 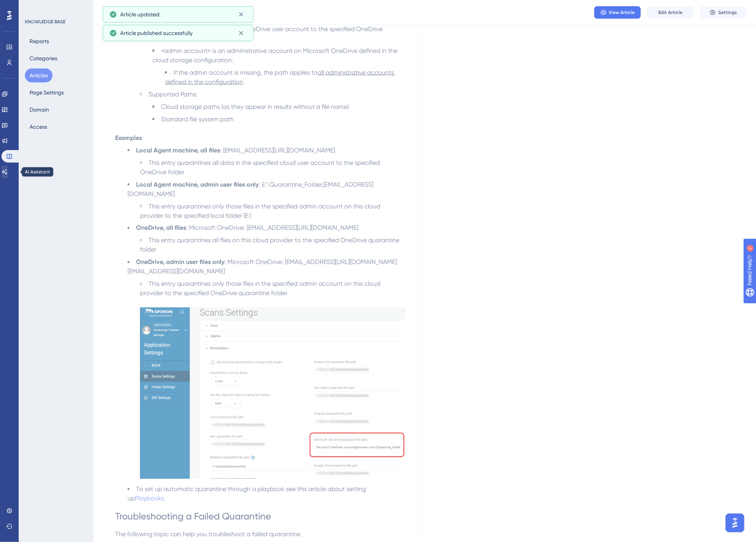 What do you see at coordinates (43, 59) in the screenshot?
I see `button: Categories` at bounding box center [43, 59].